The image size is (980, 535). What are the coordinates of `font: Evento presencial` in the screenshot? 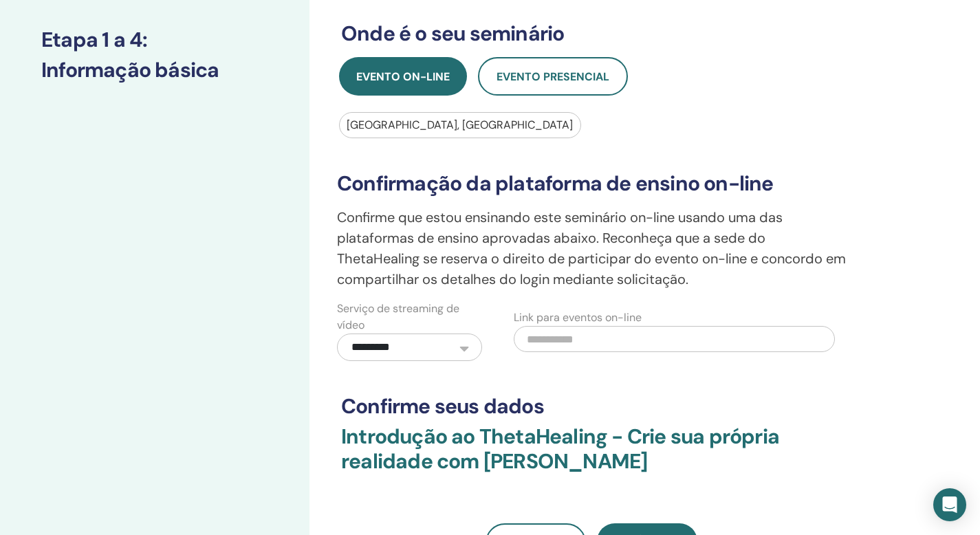 It's located at (553, 76).